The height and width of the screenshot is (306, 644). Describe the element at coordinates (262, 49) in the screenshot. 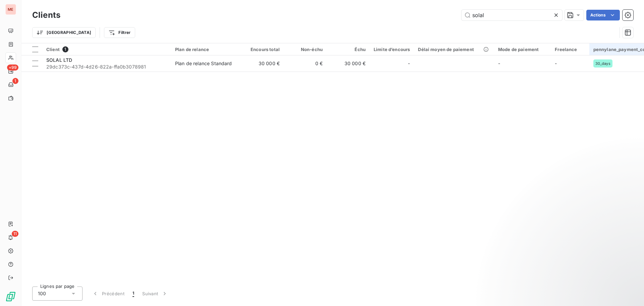

I see `div: Encours total` at that location.